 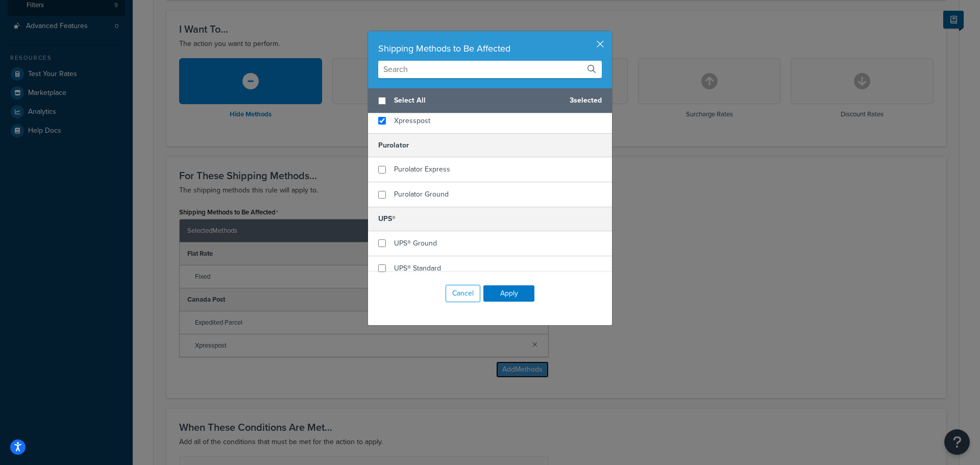 I want to click on h5: UPS®, so click(x=490, y=218).